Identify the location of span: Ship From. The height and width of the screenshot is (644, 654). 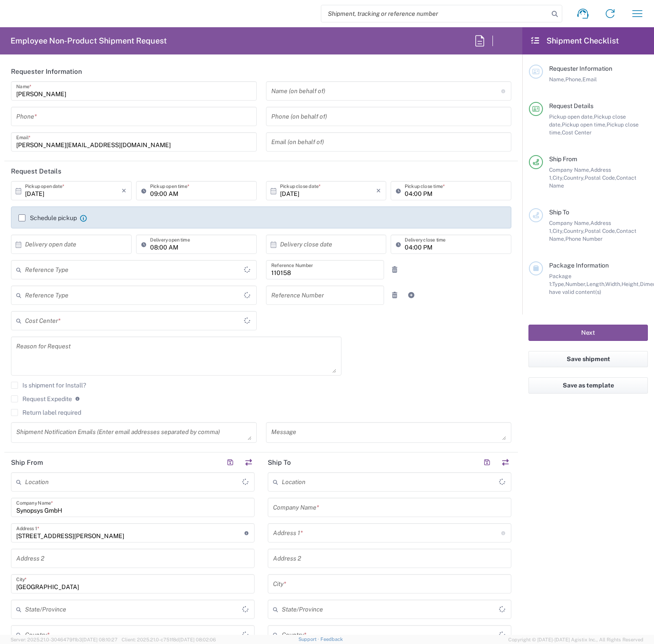
(563, 159).